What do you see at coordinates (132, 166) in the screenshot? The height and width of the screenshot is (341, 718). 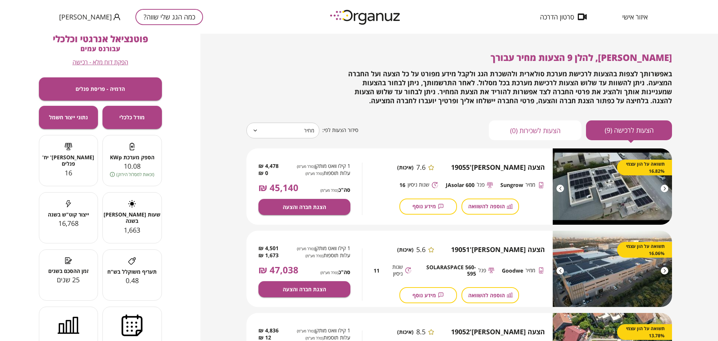 I see `span: 10.08` at bounding box center [132, 166].